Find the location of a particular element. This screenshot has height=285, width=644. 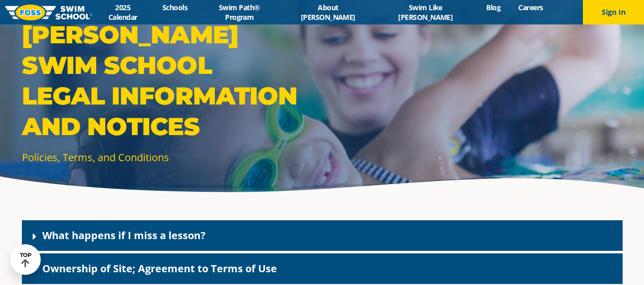

a: 2025 Calendar is located at coordinates (123, 12).